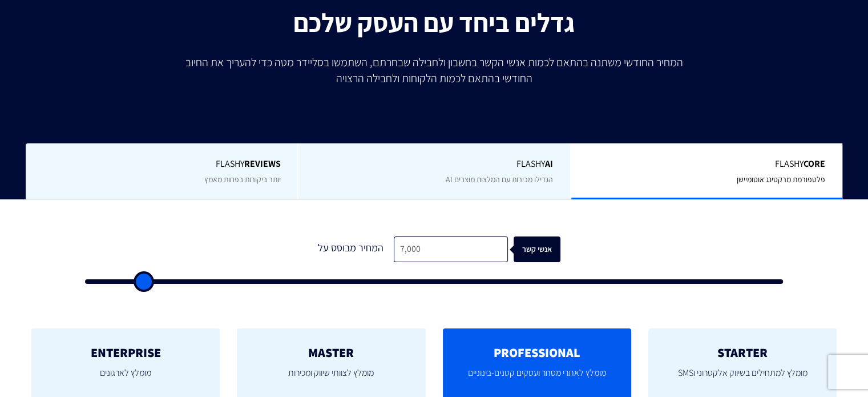 This screenshot has width=868, height=397. I want to click on h2: PROFESSIONAL, so click(537, 353).